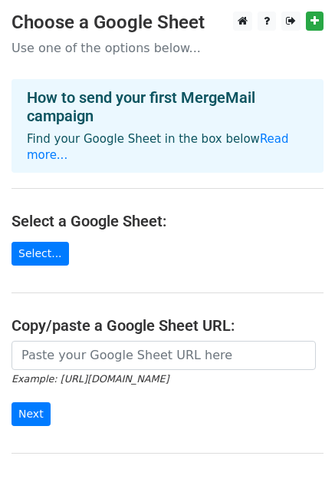 The width and height of the screenshot is (335, 479). Describe the element at coordinates (163, 355) in the screenshot. I see `input: Paste your Google Sheet URL here` at that location.